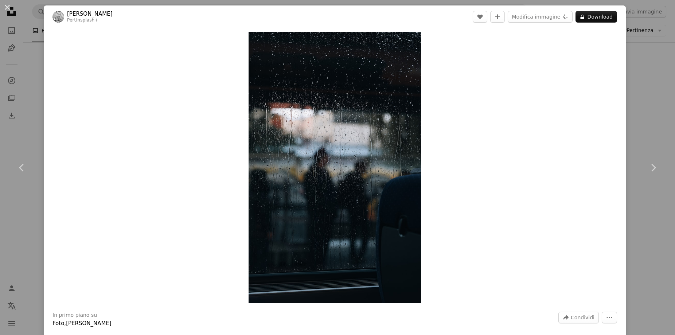 Image resolution: width=675 pixels, height=335 pixels. What do you see at coordinates (335, 167) in the screenshot?
I see `img: una vista di un camion attraverso un finestrino` at bounding box center [335, 167].